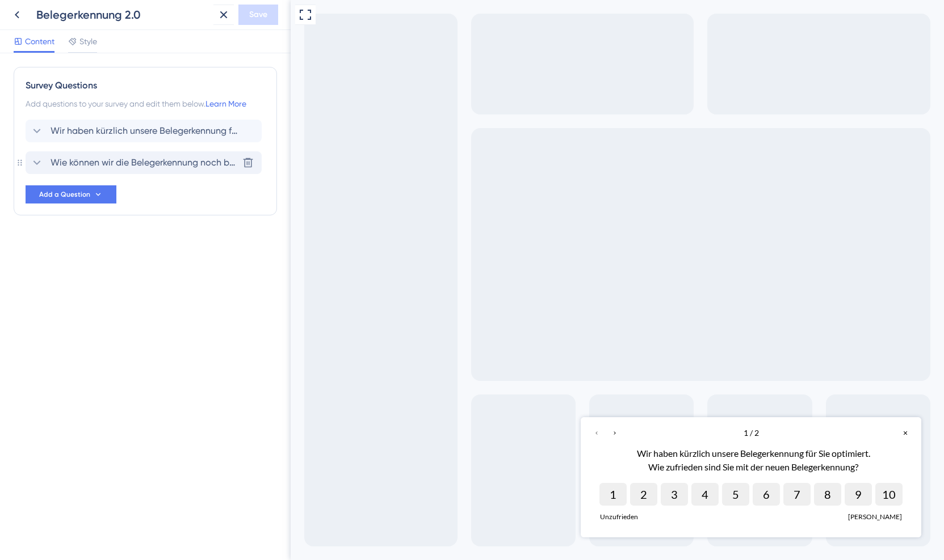 The width and height of the screenshot is (944, 560). Describe the element at coordinates (145, 86) in the screenshot. I see `div: Survey Questions` at that location.